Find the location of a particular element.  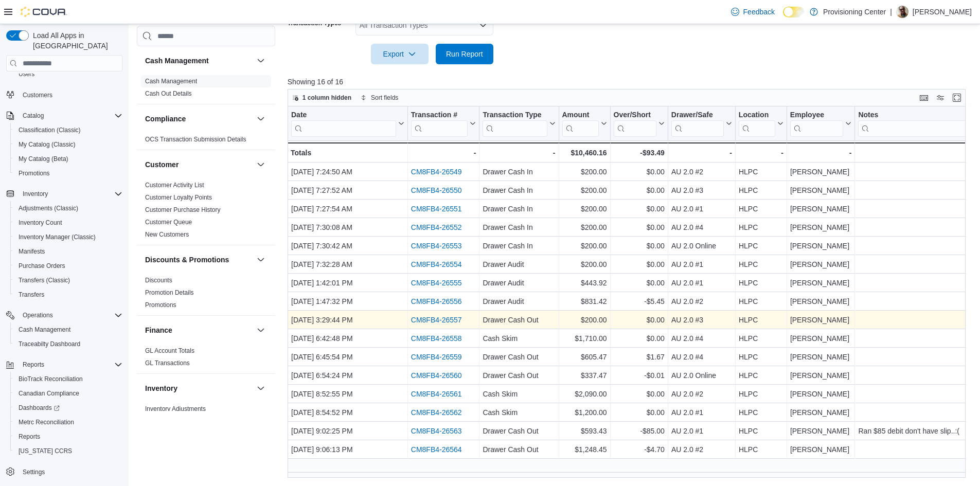

div: AU 2.0 Online is located at coordinates (701, 246).